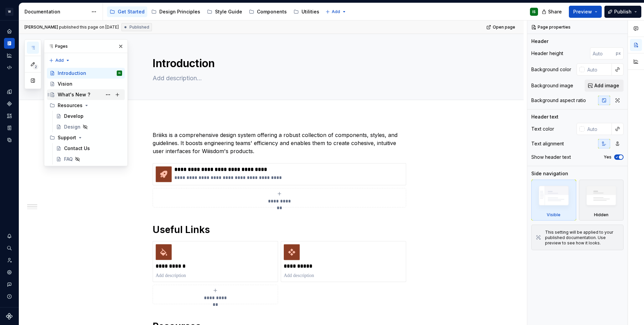 This screenshot has width=644, height=325. Describe the element at coordinates (9, 247) in the screenshot. I see `div: Search ⌘K` at that location.